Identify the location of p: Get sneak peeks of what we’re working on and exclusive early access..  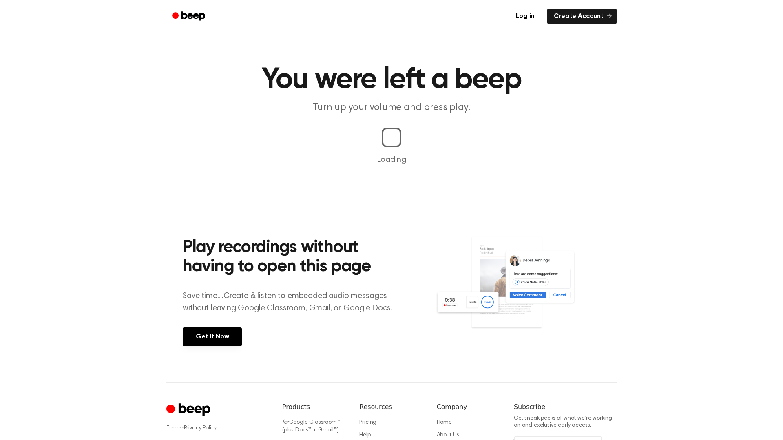
(565, 422).